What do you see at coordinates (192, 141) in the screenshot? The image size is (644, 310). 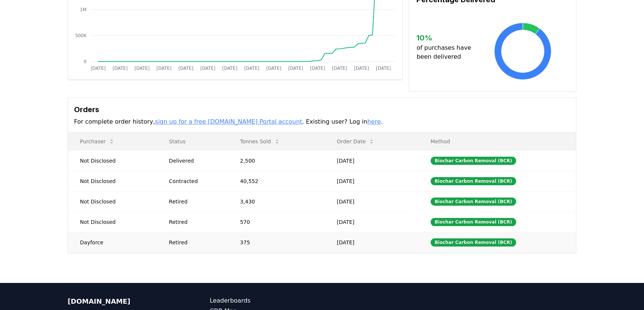 I see `p: Status` at bounding box center [192, 141].